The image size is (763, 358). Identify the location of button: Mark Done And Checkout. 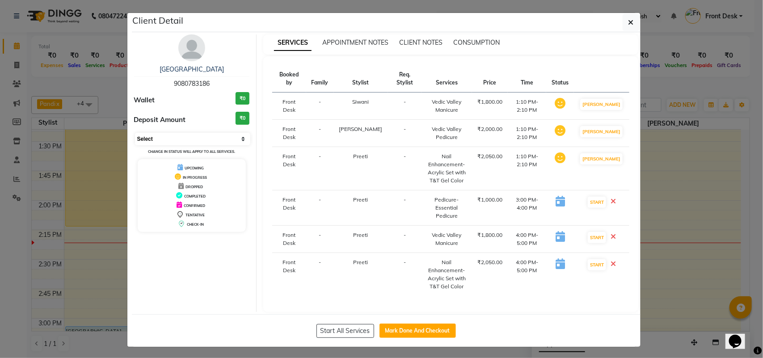
(417, 331).